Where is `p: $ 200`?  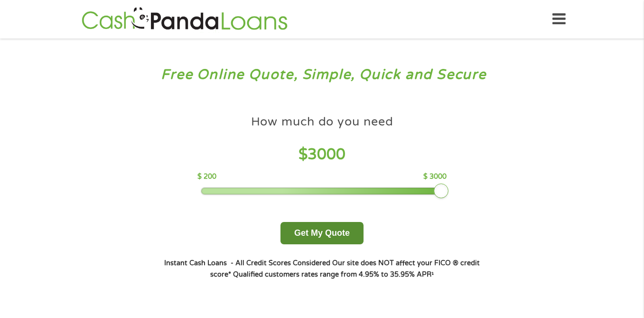
p: $ 200 is located at coordinates (207, 176).